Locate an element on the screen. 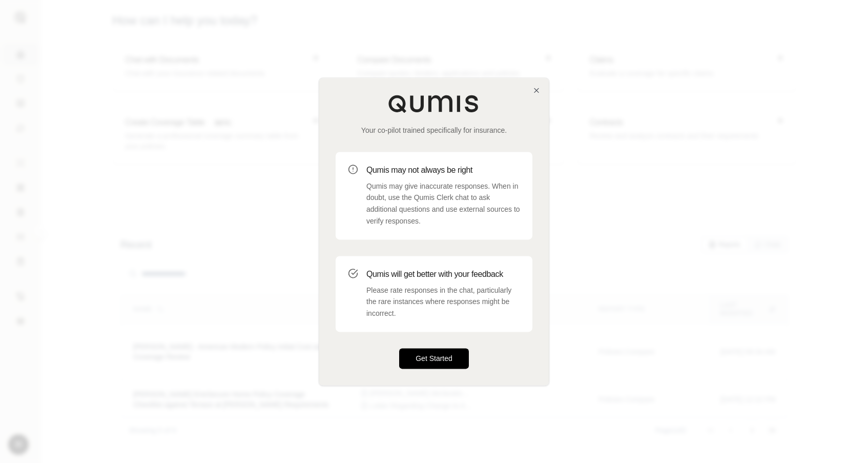  h3: Qumis may not always be right is located at coordinates (443, 170).